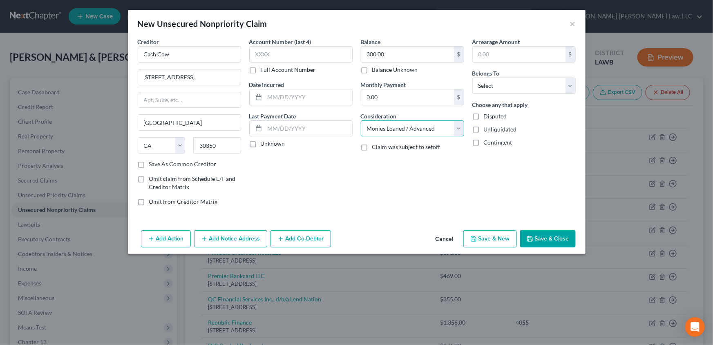 Image resolution: width=713 pixels, height=345 pixels. Describe the element at coordinates (548, 239) in the screenshot. I see `button: Save & Close` at that location.